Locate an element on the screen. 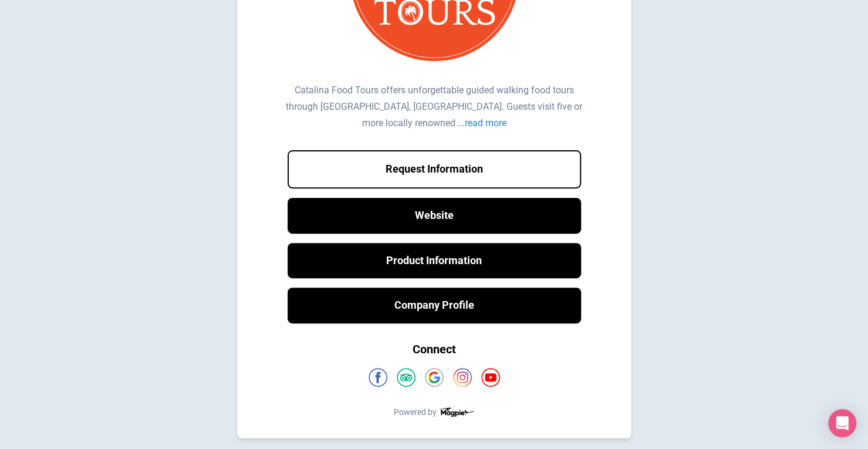  img: YouTube icon is located at coordinates (490, 378).